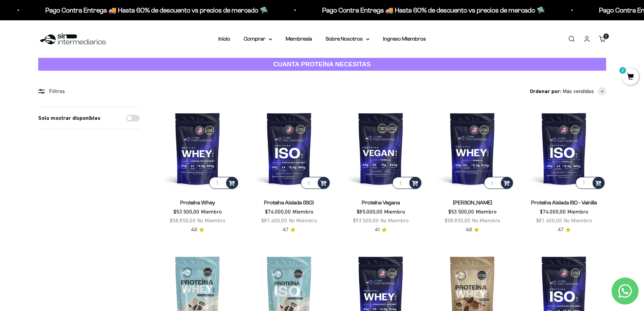  I want to click on summary: Comprar, so click(258, 39).